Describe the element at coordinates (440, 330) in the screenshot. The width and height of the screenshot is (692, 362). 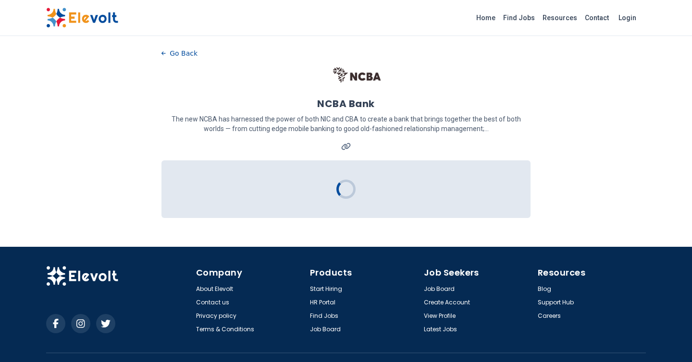
I see `a: Latest Jobs` at that location.